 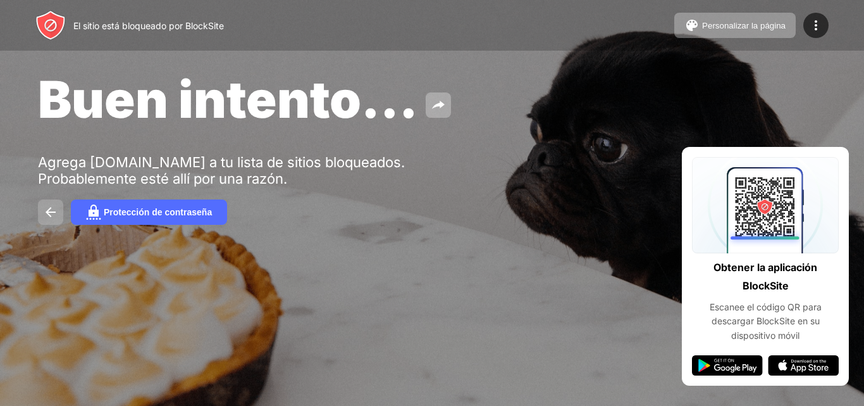 What do you see at coordinates (149, 212) in the screenshot?
I see `button: Protección de contraseña` at bounding box center [149, 212].